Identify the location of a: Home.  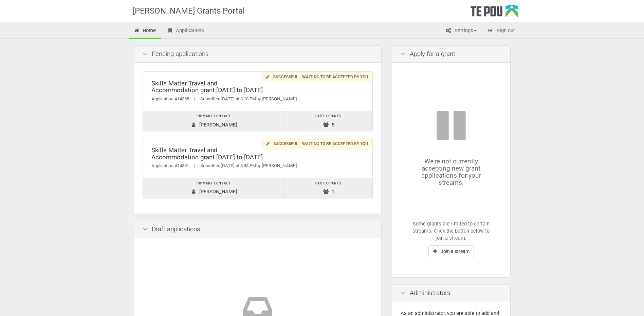
(145, 31).